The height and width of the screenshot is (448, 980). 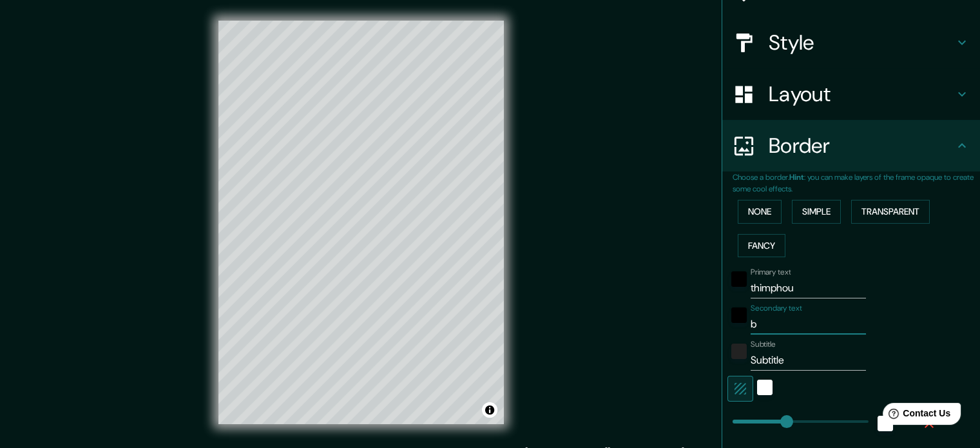 I want to click on label: Subtitle, so click(x=763, y=344).